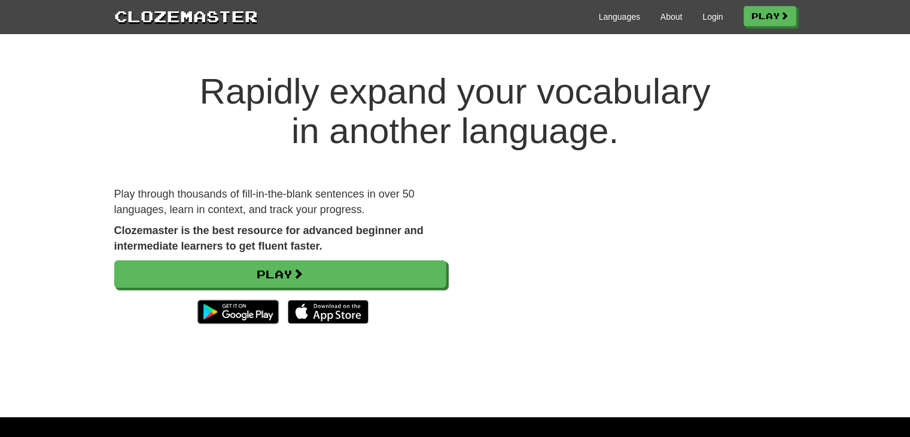 This screenshot has width=910, height=437. Describe the element at coordinates (280, 202) in the screenshot. I see `p: Play through thousands of fill-in-the-blank sentences in over 50 languages, learn in context, and...` at that location.